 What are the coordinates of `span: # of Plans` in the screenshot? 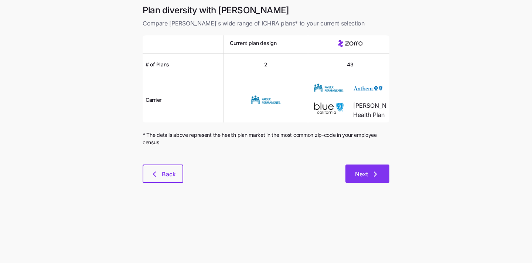 It's located at (157, 65).